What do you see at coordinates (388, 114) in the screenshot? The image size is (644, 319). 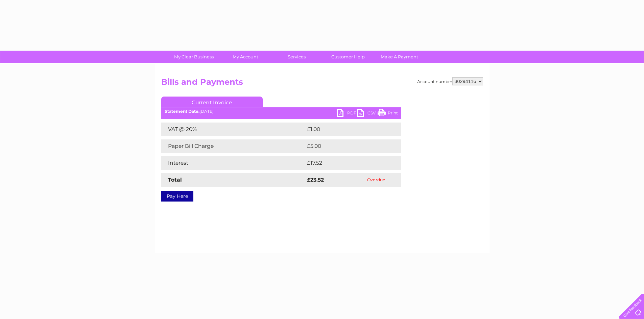 I see `a: Print` at bounding box center [388, 114].